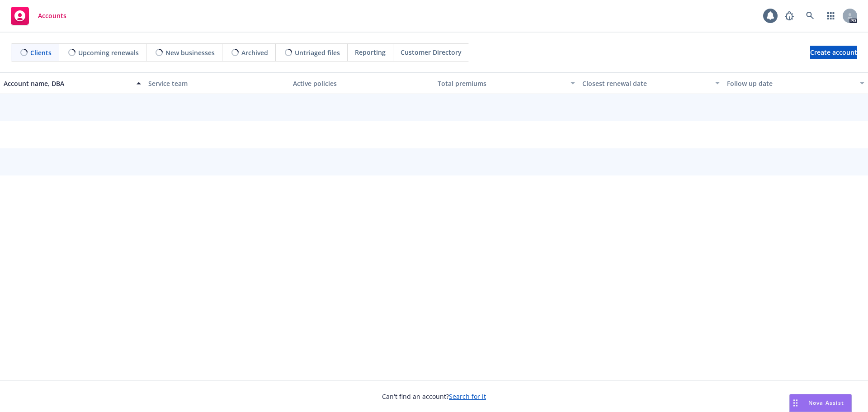  Describe the element at coordinates (831, 16) in the screenshot. I see `a: Switch app` at that location.